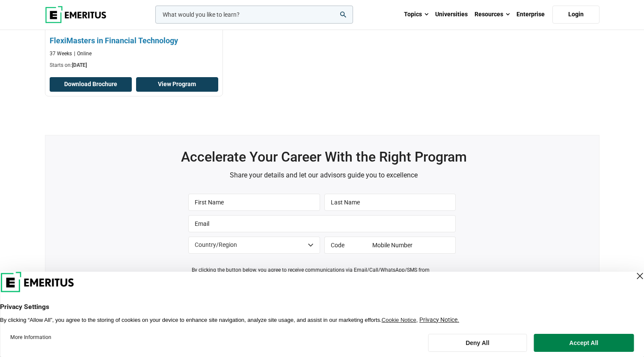 This screenshot has height=357, width=644. Describe the element at coordinates (324, 175) in the screenshot. I see `p: Share your details and let our advisors guide you to excellence` at that location.